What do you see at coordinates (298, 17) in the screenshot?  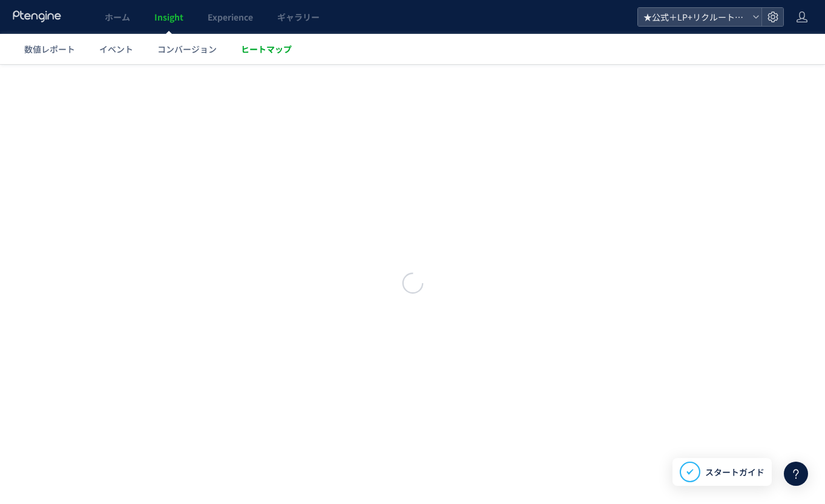 I see `span: ギャラリー` at bounding box center [298, 17].